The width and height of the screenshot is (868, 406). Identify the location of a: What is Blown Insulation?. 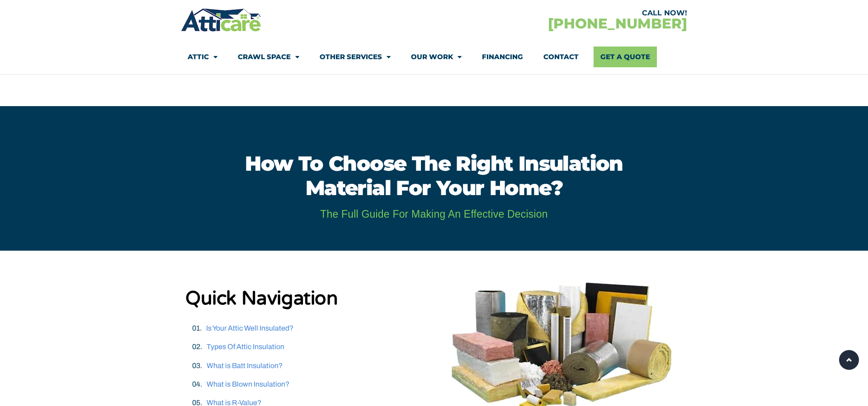
(248, 384).